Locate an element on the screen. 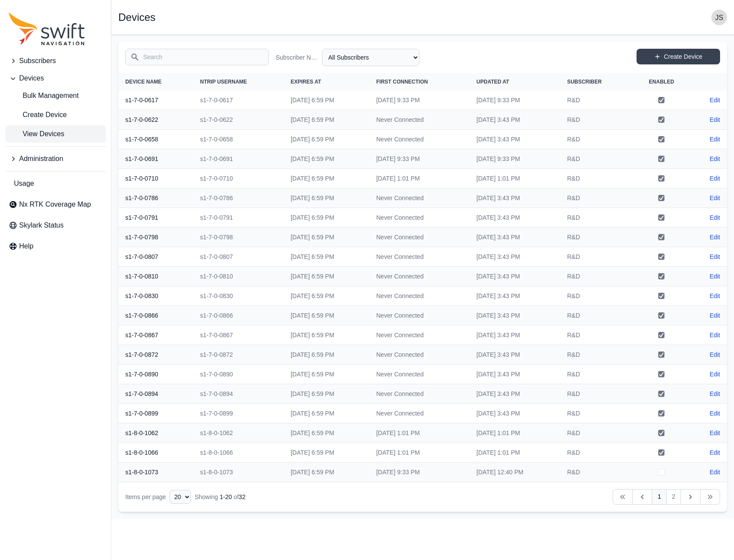 Image resolution: width=734 pixels, height=560 pixels. td: s1-7-0-0691 is located at coordinates (238, 159).